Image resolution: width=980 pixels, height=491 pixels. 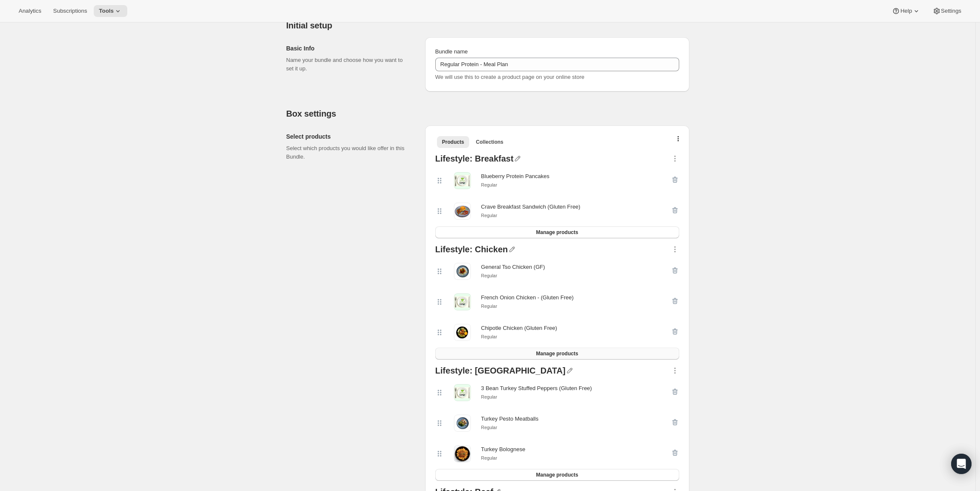 What do you see at coordinates (509, 419) in the screenshot?
I see `div: Turkey Pesto Meatballs` at bounding box center [509, 419].